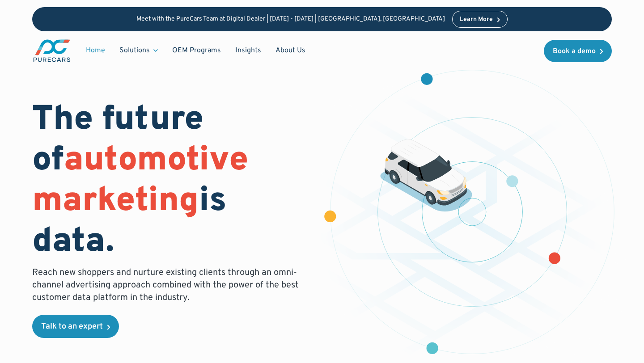  I want to click on div: Book a demo, so click(574, 51).